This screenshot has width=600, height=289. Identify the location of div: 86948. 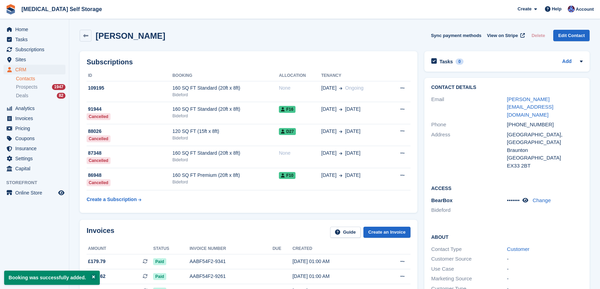
(130, 175).